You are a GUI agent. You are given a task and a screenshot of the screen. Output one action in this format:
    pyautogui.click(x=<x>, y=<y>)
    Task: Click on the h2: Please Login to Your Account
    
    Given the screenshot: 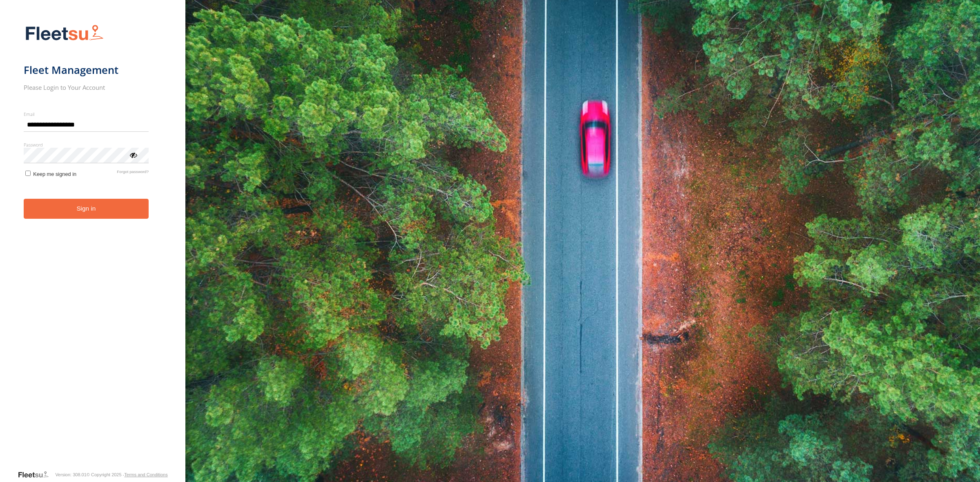 What is the action you would take?
    pyautogui.click(x=86, y=87)
    